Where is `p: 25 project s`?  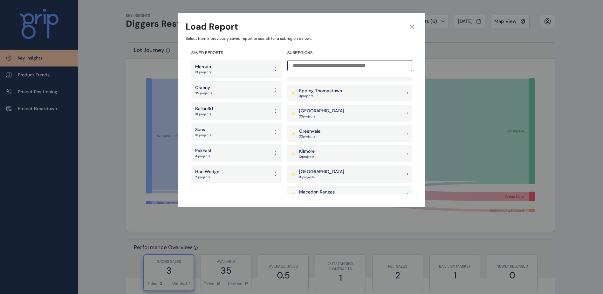
p: 25 project s is located at coordinates (322, 116).